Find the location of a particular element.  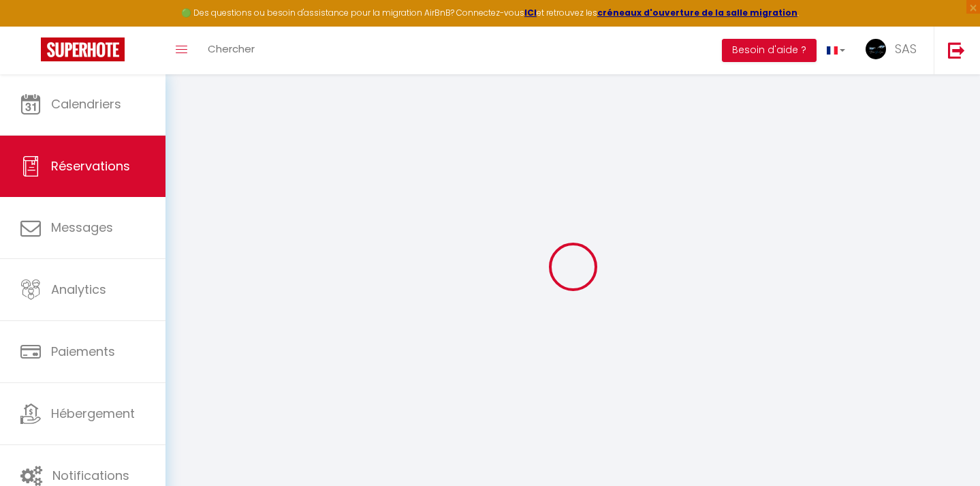

span: Notifications is located at coordinates (91, 475).